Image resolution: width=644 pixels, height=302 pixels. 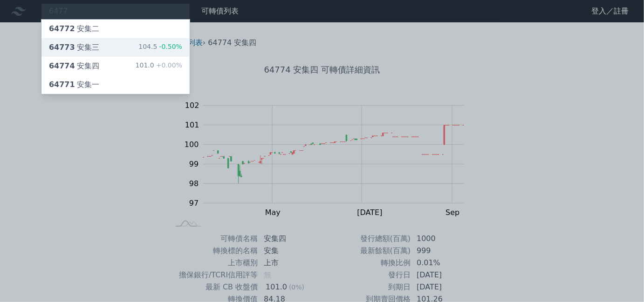 I want to click on div: 104.5, so click(x=160, y=48).